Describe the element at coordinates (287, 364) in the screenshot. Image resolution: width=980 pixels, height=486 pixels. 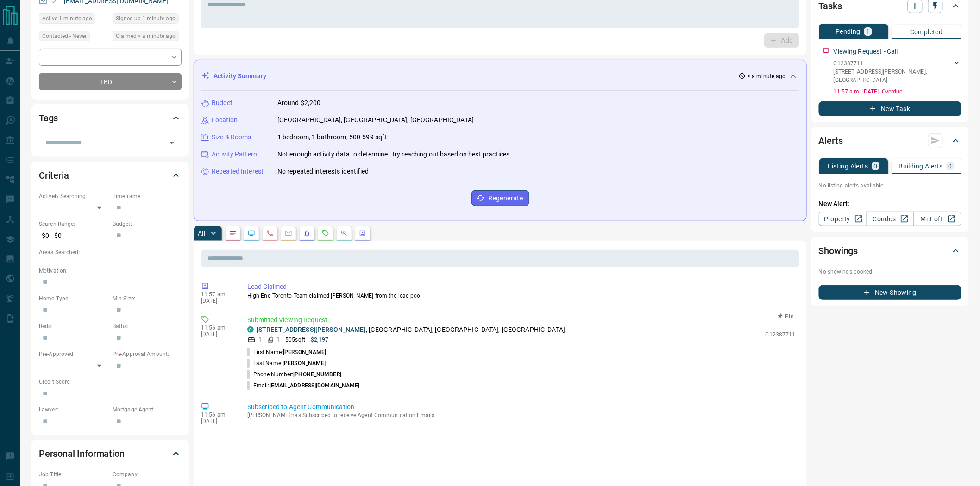
I see `p: Last Name:` at that location.